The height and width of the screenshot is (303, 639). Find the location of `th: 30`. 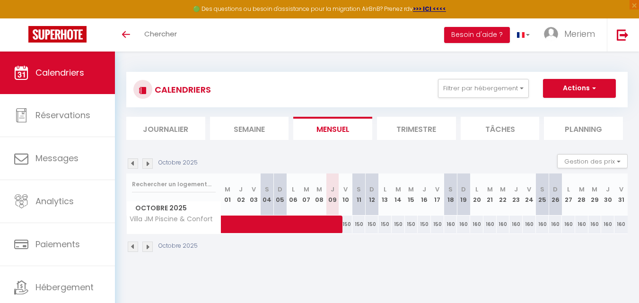

th: 30 is located at coordinates (607, 194).